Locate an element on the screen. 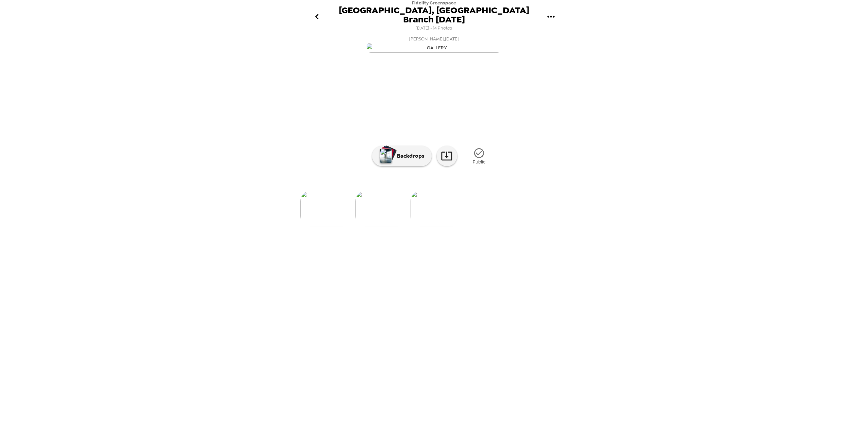 This screenshot has width=868, height=435. button: Backdrops is located at coordinates (402, 156).